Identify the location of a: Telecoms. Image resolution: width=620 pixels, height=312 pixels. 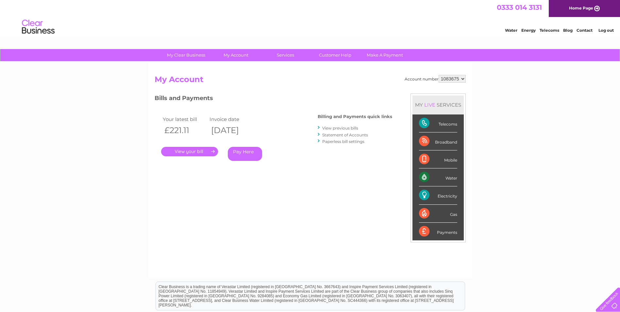
(549, 30).